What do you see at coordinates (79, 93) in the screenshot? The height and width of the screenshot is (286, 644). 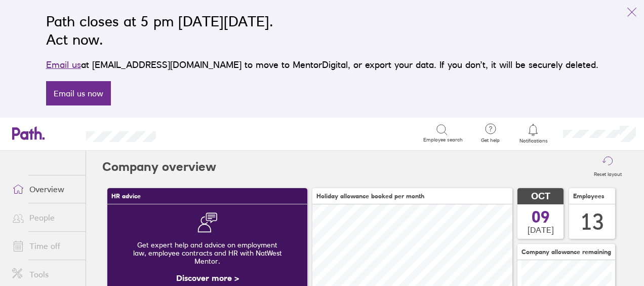 I see `a: Email us now` at bounding box center [79, 93].